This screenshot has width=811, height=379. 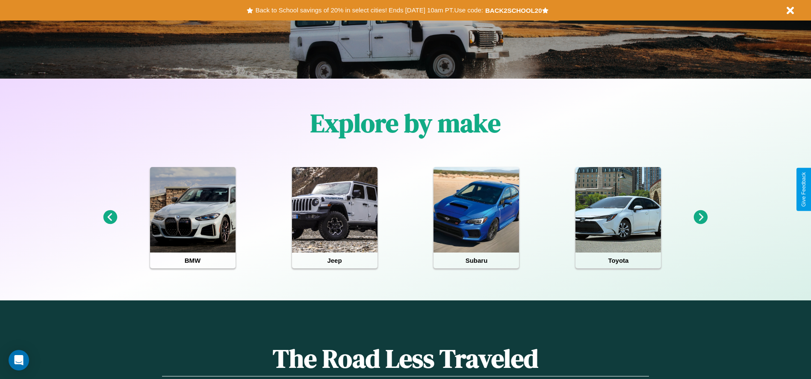 I want to click on h4: Subaru, so click(x=476, y=260).